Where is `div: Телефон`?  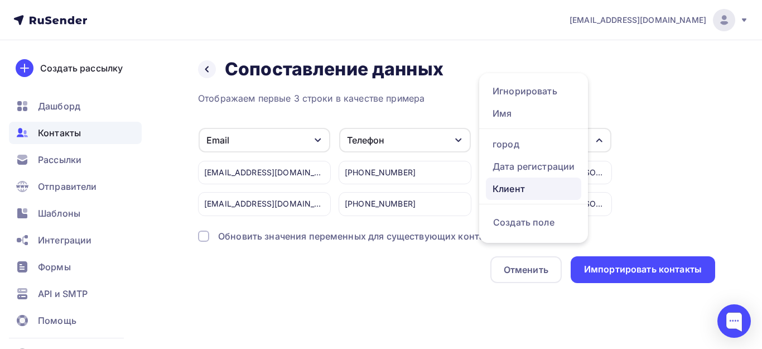
div: Телефон is located at coordinates (365, 140).